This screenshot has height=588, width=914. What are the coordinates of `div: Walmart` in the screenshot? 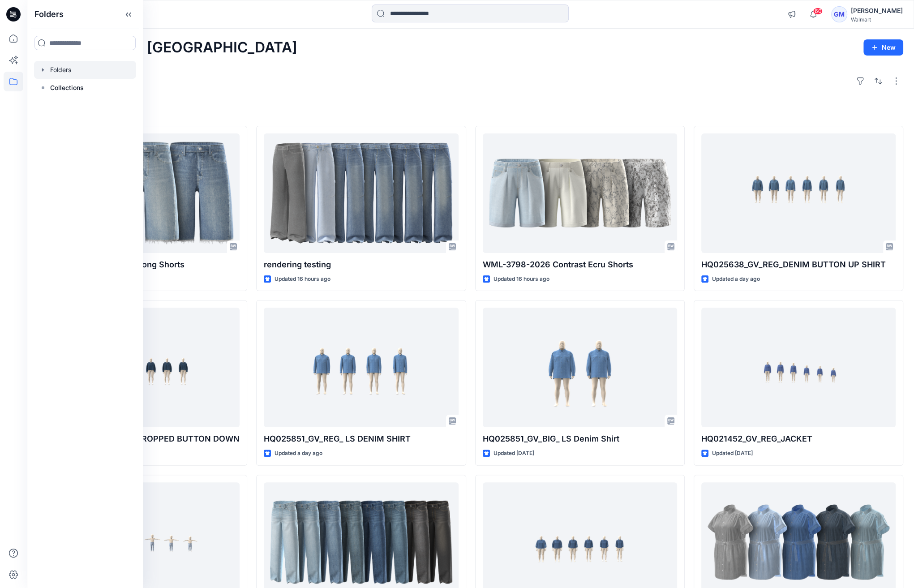 It's located at (877, 19).